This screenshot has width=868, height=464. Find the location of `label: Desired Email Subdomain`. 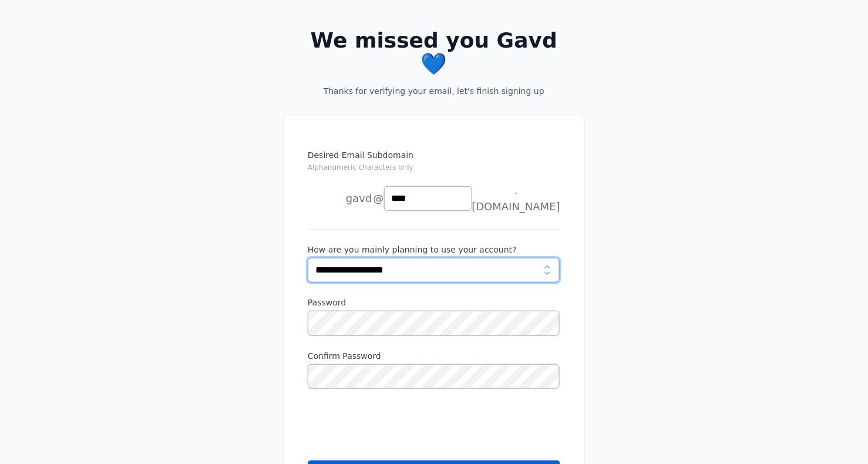

label: Desired Email Subdomain is located at coordinates (434, 164).